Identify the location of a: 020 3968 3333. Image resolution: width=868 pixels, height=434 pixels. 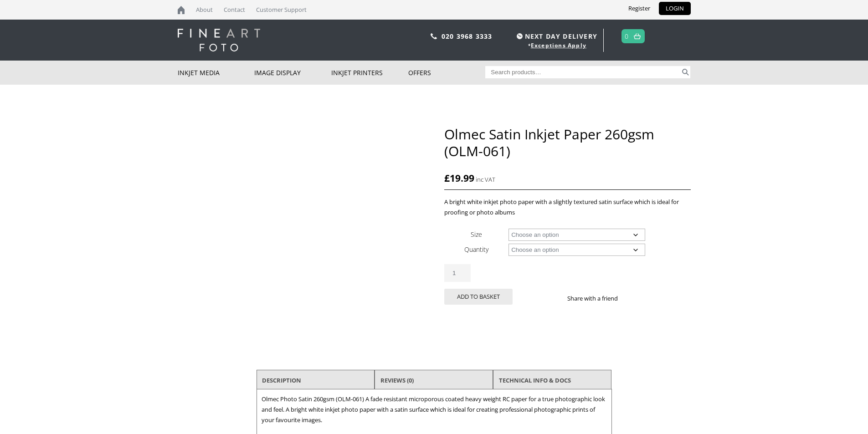
(467, 36).